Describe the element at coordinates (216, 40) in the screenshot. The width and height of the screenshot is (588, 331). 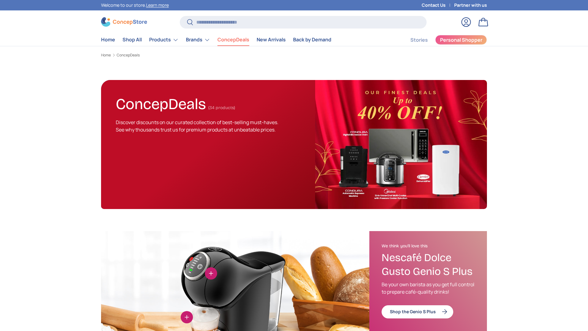
I see `nav: Primary` at that location.